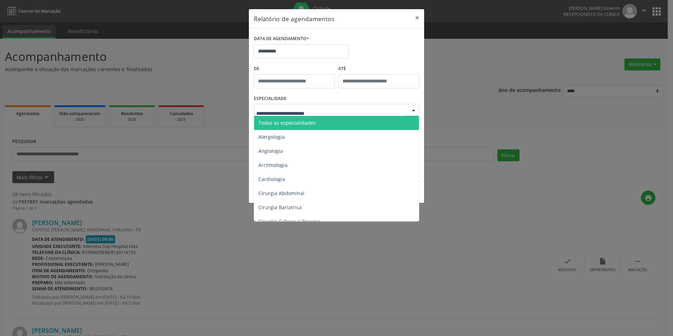 This screenshot has height=336, width=673. Describe the element at coordinates (417, 18) in the screenshot. I see `button: Close` at that location.